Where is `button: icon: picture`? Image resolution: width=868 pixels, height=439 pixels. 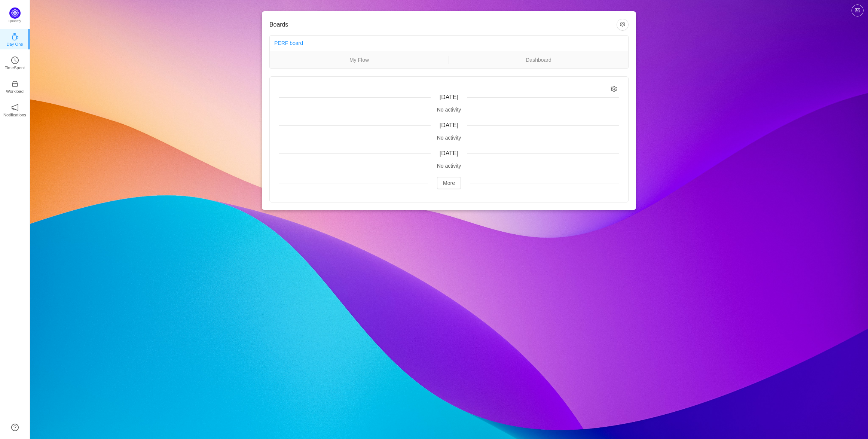
button: icon: picture is located at coordinates (858, 11).